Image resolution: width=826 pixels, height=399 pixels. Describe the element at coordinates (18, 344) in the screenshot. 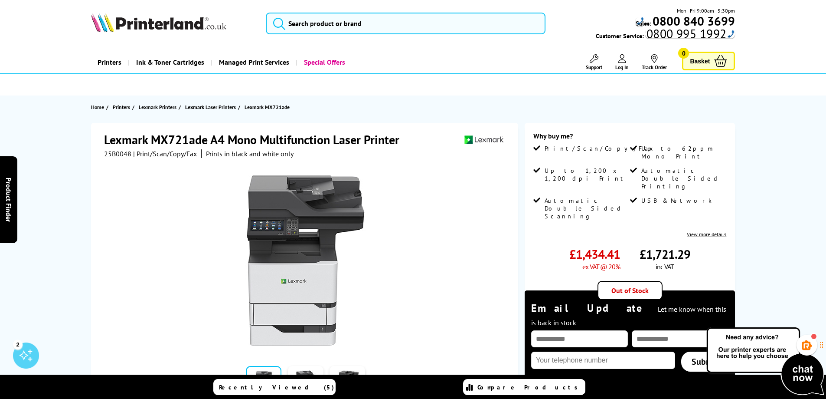

I see `div: 2` at that location.